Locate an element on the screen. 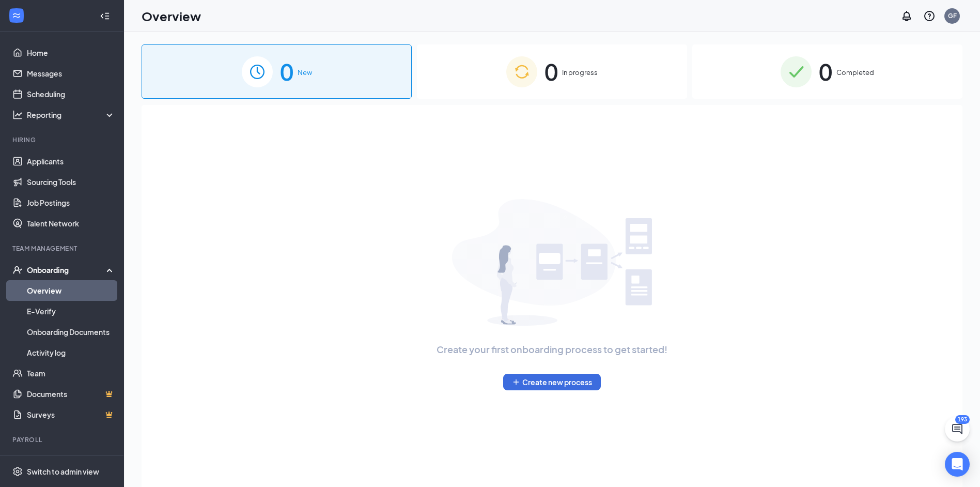 The height and width of the screenshot is (487, 980). div: GF is located at coordinates (952, 15).